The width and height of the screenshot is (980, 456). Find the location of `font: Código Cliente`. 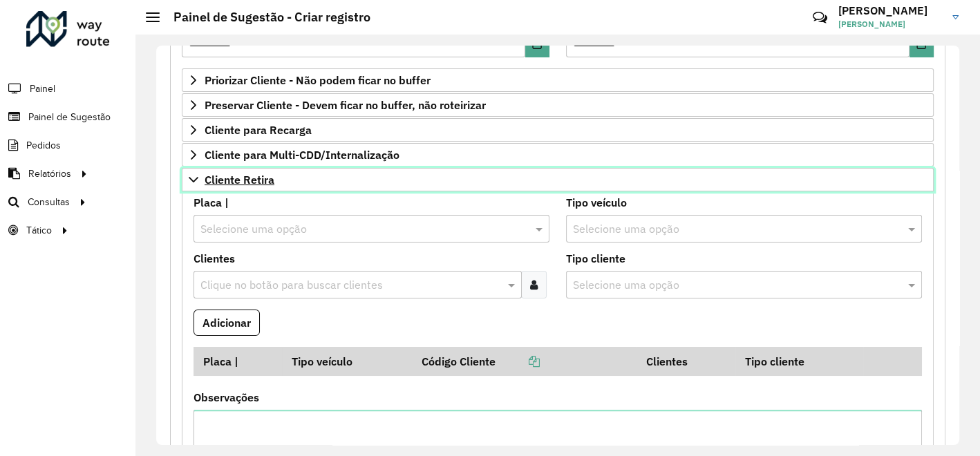

font: Código Cliente is located at coordinates (458, 361).